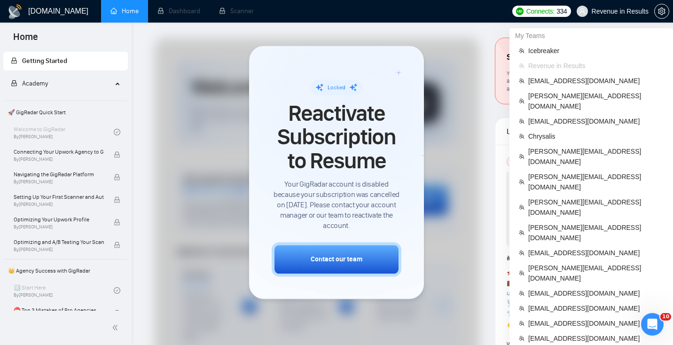 This screenshot has height=345, width=673. I want to click on a: setting, so click(662, 11).